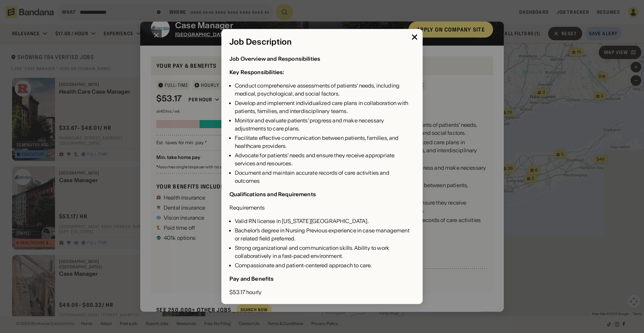 The height and width of the screenshot is (333, 644). I want to click on div: Monitor and evaluate patients’ progress and make necessary adjustments to care plans., so click(325, 125).